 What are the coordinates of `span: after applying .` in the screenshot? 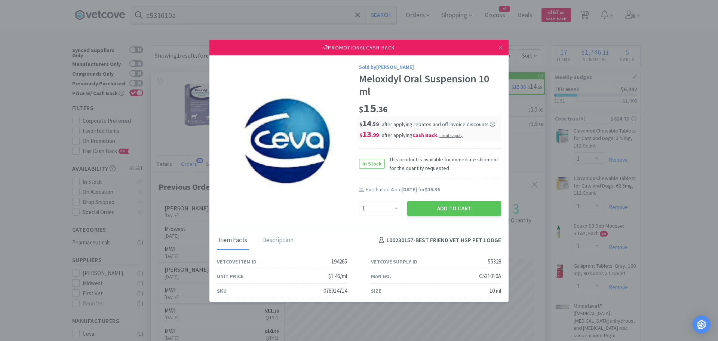 It's located at (423, 135).